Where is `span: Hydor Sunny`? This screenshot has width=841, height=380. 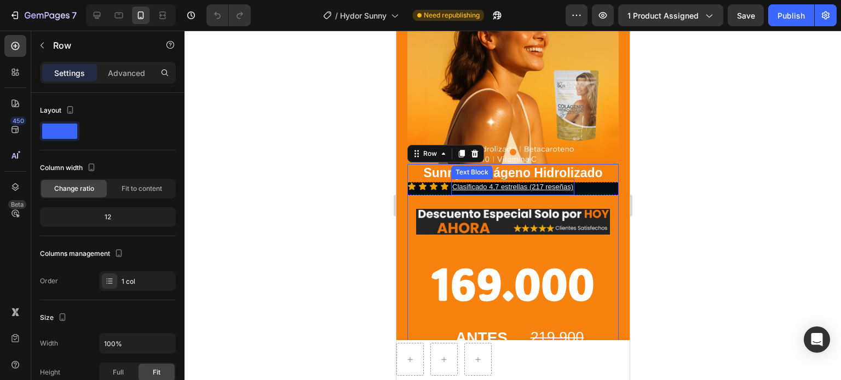
span: Hydor Sunny is located at coordinates (363, 15).